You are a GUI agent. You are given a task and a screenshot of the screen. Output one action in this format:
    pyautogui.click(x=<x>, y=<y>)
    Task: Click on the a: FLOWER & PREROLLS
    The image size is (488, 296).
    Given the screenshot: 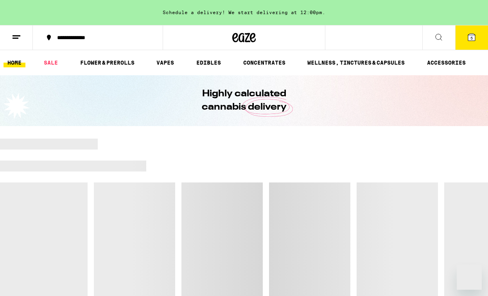 What is the action you would take?
    pyautogui.click(x=107, y=63)
    